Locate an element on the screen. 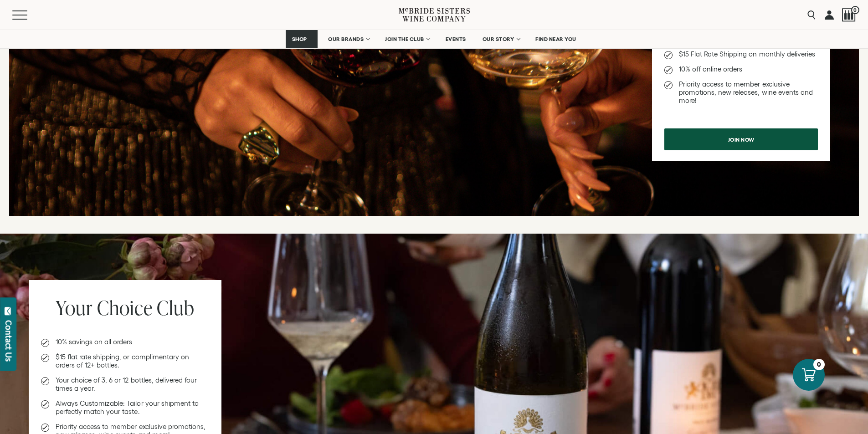 The image size is (868, 434). span: FIND NEAR YOU is located at coordinates (556, 39).